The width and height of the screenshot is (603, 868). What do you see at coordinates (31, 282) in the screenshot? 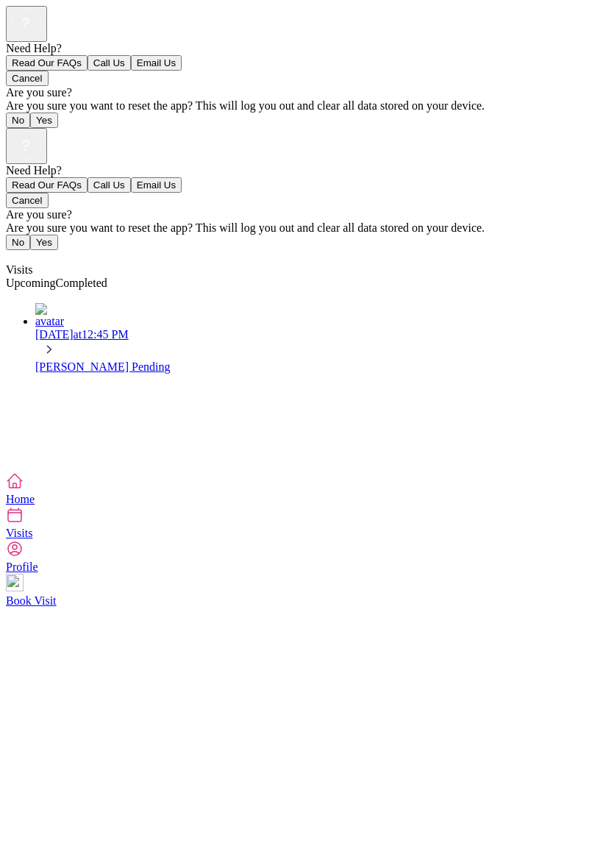
I see `span: Upcoming` at bounding box center [31, 282].